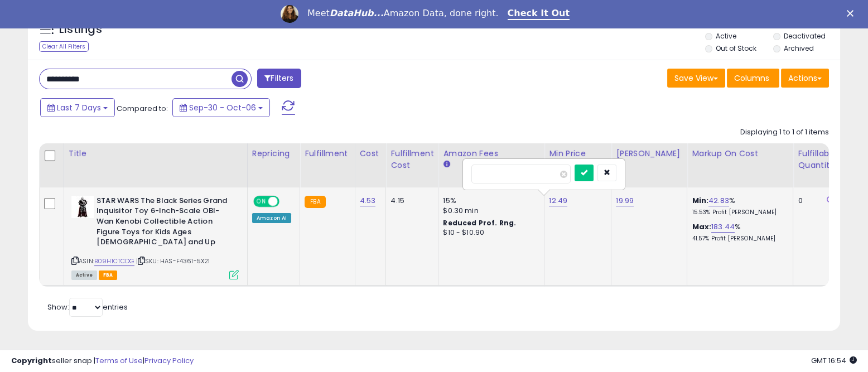 The image size is (868, 372). I want to click on span: Compared to:, so click(142, 108).